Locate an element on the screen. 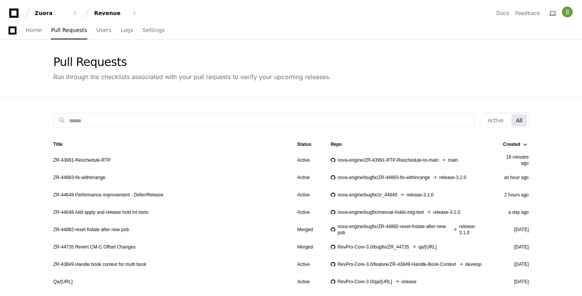 The height and width of the screenshot is (296, 582). div: Revenue is located at coordinates (111, 13).